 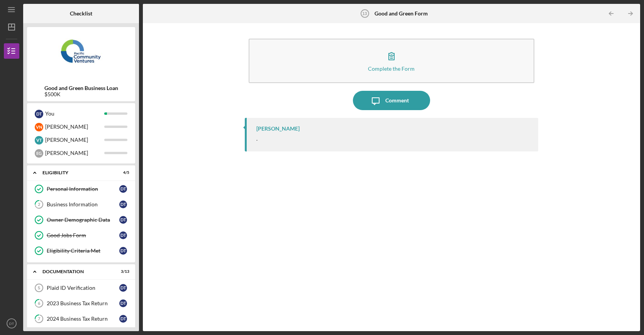 I want to click on div: Personal Information, so click(x=83, y=189).